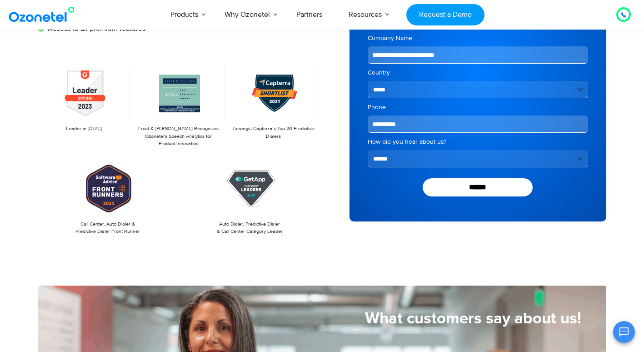 Image resolution: width=644 pixels, height=352 pixels. What do you see at coordinates (624, 332) in the screenshot?
I see `button: Open chat` at bounding box center [624, 332].